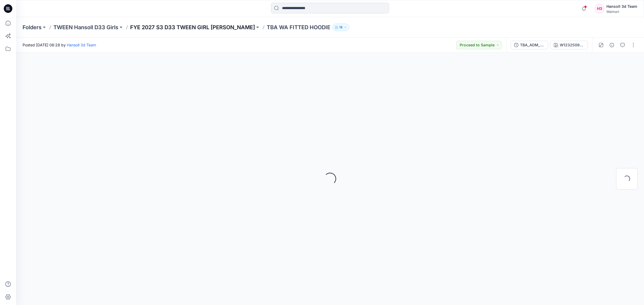  Describe the element at coordinates (32, 27) in the screenshot. I see `a: Folders` at that location.